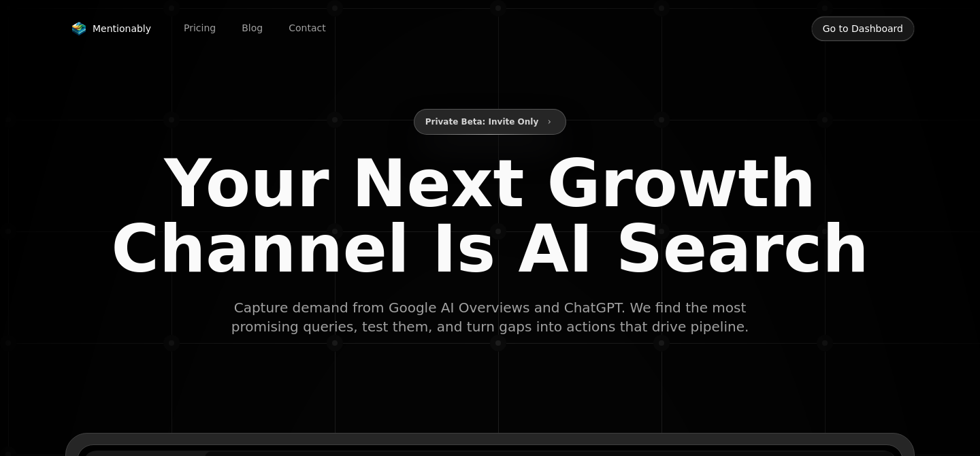 This screenshot has height=456, width=980. I want to click on a: Pricing, so click(199, 29).